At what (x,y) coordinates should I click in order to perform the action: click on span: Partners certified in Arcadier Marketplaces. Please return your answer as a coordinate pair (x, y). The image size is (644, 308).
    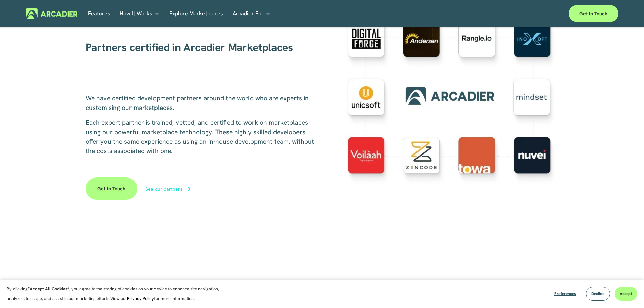
    Looking at the image, I should click on (189, 47).